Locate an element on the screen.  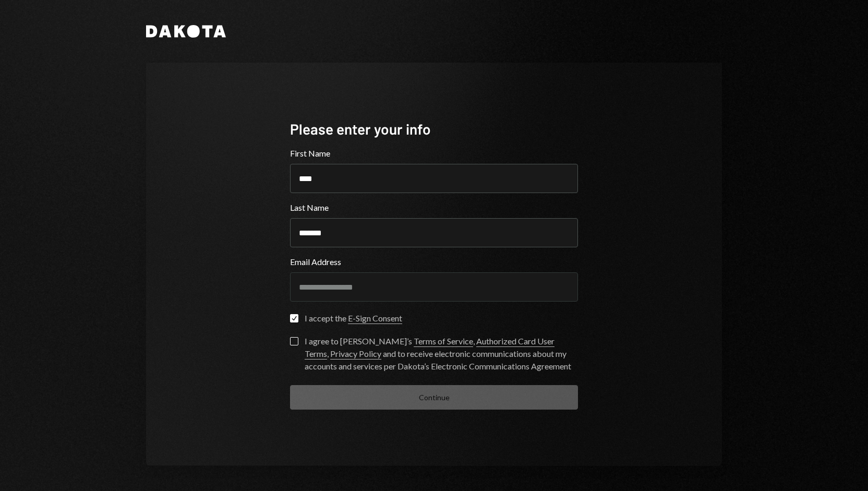
label: First Name is located at coordinates (434, 154).